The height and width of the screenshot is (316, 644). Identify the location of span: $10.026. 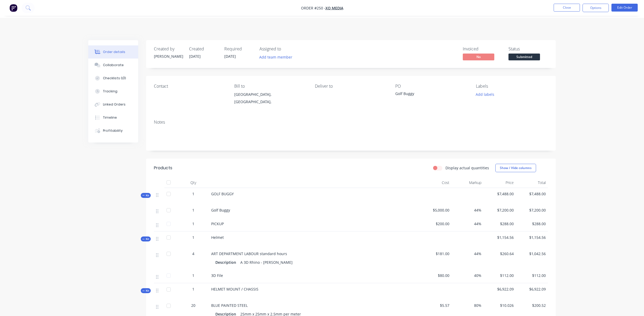
(499, 305).